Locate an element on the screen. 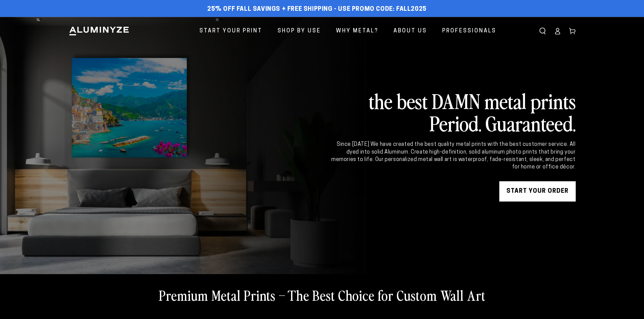  summary: Search our site is located at coordinates (543, 31).